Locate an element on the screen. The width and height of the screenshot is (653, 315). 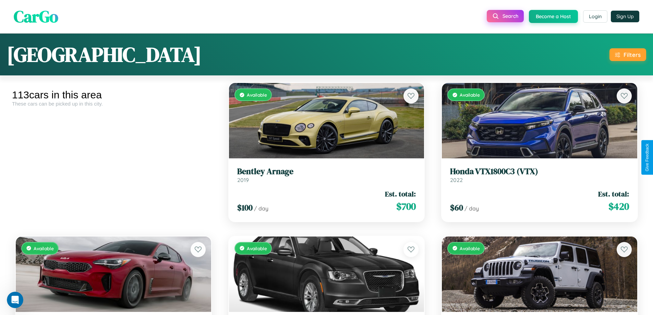
button: Become a Host is located at coordinates (553, 16).